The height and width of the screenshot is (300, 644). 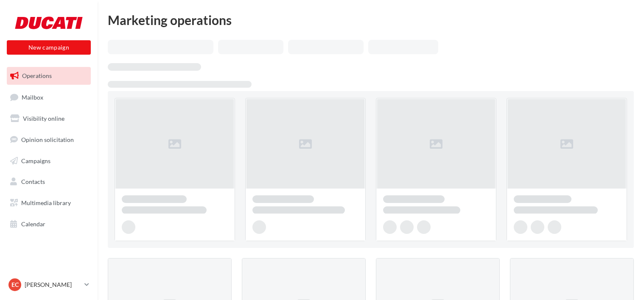 I want to click on a: Opinion solicitation, so click(x=48, y=140).